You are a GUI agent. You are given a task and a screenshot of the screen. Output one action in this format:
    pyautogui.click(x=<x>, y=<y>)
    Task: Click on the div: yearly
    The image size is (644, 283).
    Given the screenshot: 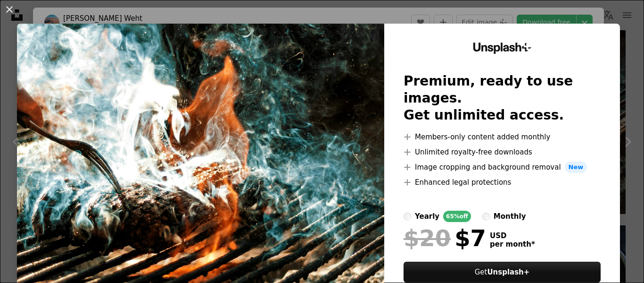 What is the action you would take?
    pyautogui.click(x=427, y=216)
    